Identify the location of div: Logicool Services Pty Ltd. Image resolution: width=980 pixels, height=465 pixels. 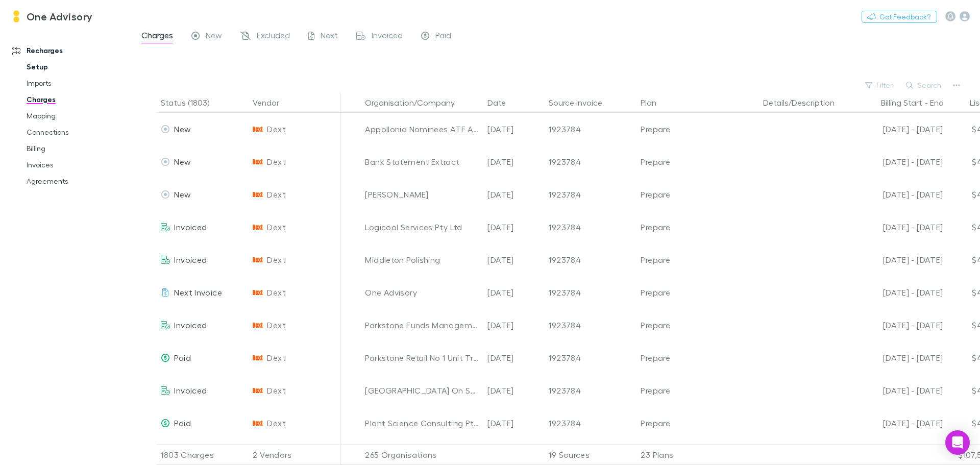
(422, 227).